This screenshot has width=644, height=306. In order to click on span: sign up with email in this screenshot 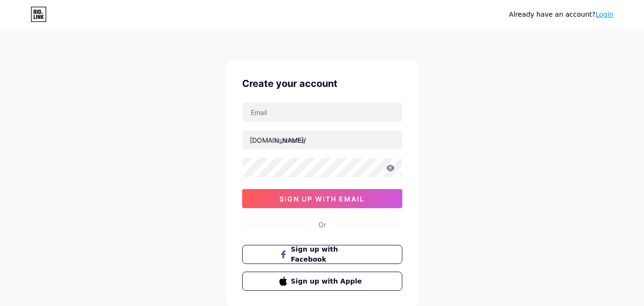, I will do `click(322, 199)`.